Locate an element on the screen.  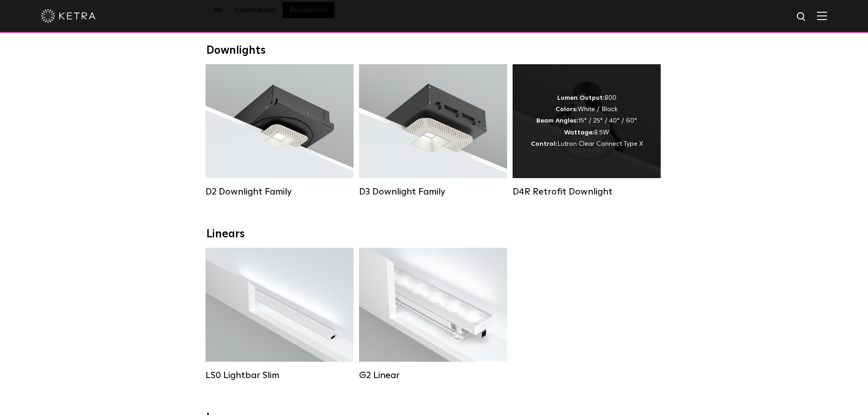
a: D3 Downlight Family Lumen Output:700 / 900 / 1100Colors:White / Black / Silver / Bronze / Paintab... is located at coordinates (433, 131).